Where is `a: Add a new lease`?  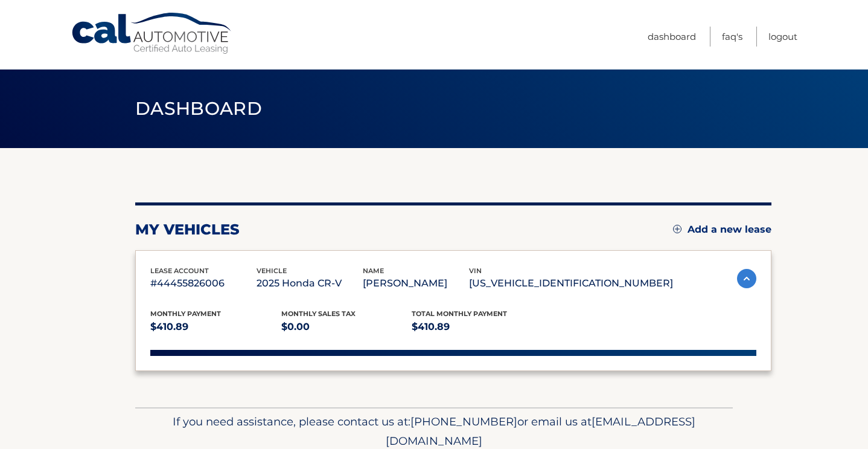
a: Add a new lease is located at coordinates (722, 229).